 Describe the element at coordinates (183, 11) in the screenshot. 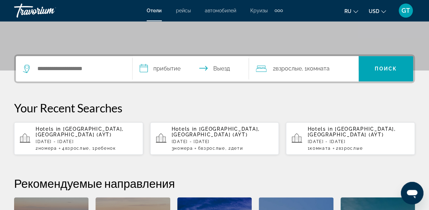

I see `a: рейсы` at that location.